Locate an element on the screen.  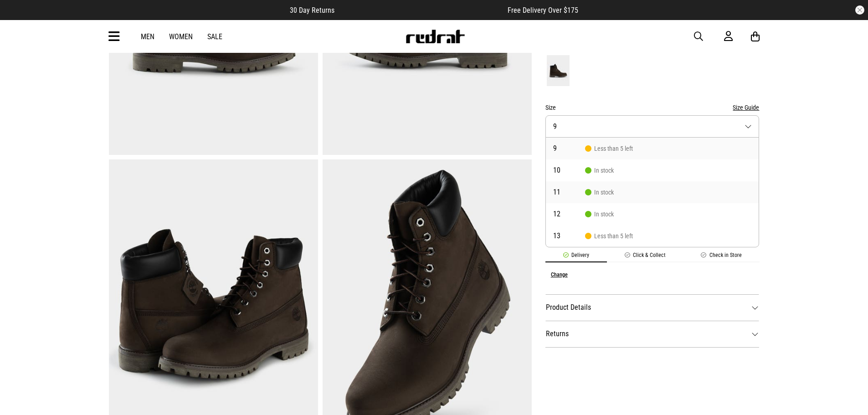
li: Check in Store is located at coordinates (722, 257).